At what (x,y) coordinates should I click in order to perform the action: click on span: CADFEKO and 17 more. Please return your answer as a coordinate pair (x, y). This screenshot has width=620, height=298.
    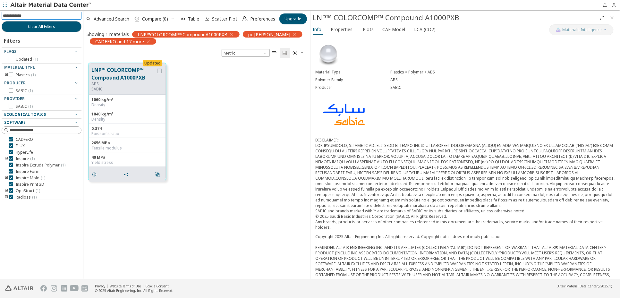
    Looking at the image, I should click on (120, 41).